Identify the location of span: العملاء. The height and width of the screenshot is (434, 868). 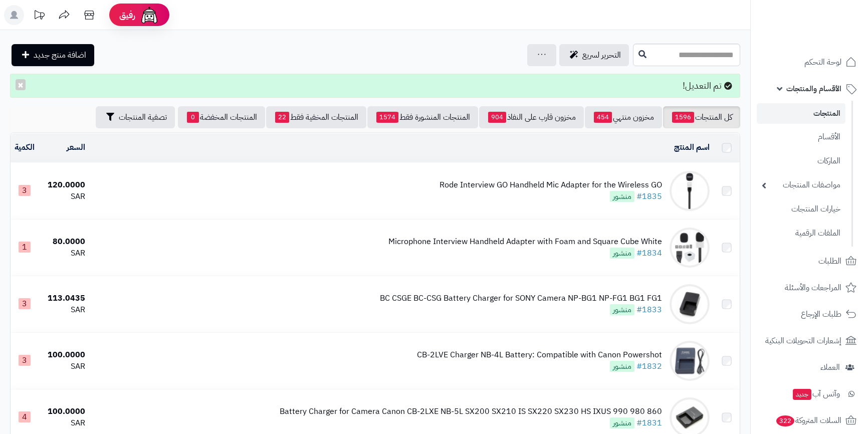
(830, 368).